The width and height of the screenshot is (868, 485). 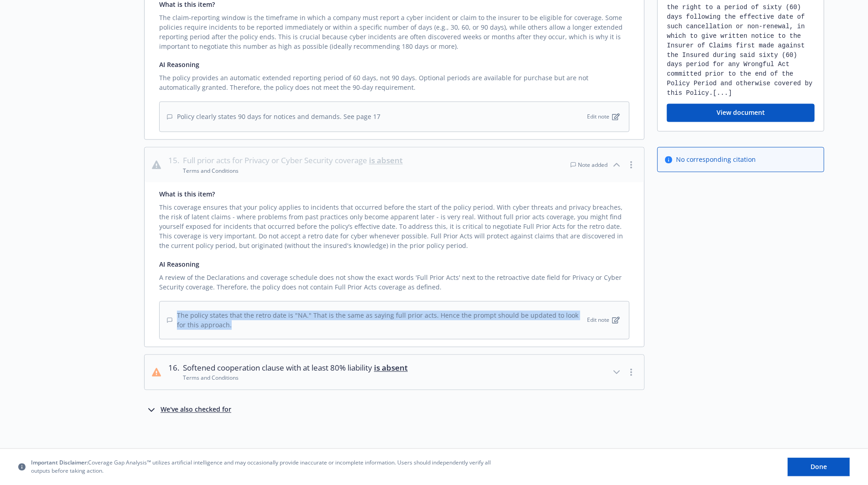 I want to click on div: The claim-reporting window is the timeframe in which a company must report a cyber incident or cl..., so click(x=394, y=30).